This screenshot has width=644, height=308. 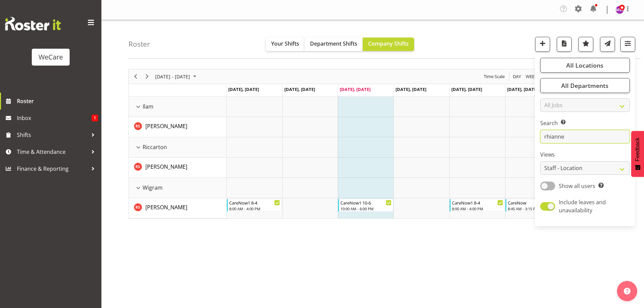 I want to click on span: Time & Attendance, so click(x=52, y=152).